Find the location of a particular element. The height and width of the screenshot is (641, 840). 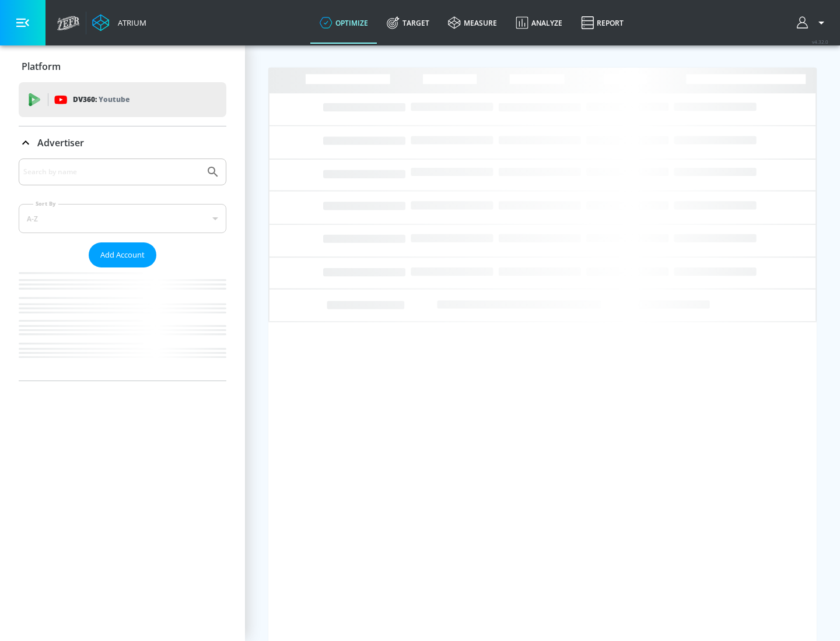

span: v 4.32.0 is located at coordinates (820, 42).